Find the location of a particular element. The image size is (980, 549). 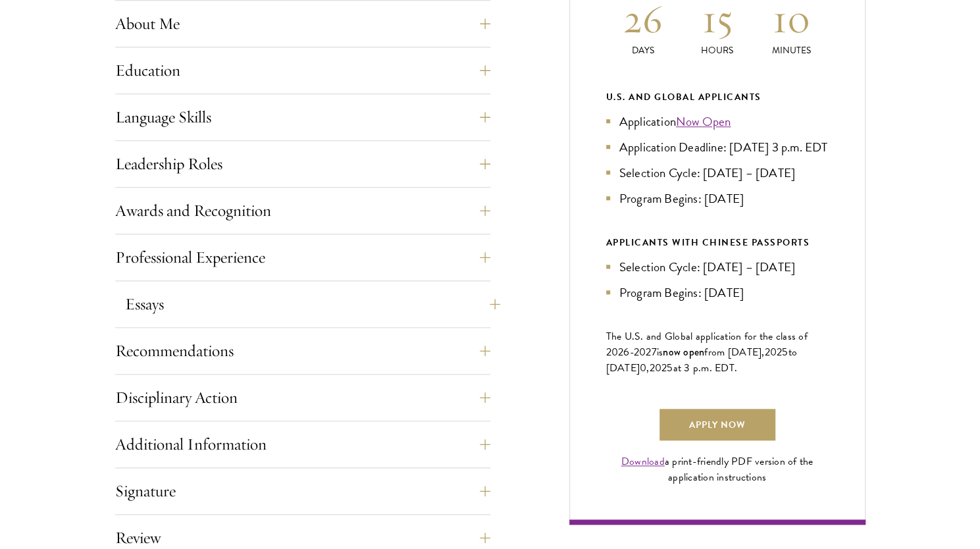

div: U.S. and Global Applicants is located at coordinates (717, 97).